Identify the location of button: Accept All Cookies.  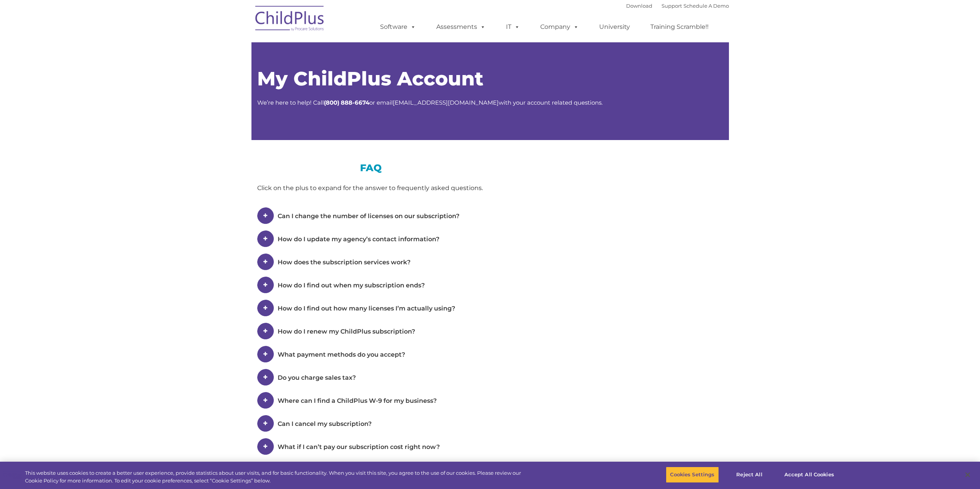
(809, 475).